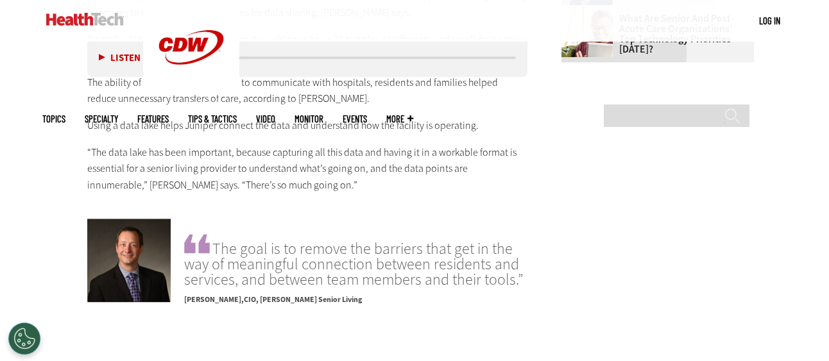  What do you see at coordinates (355, 119) in the screenshot?
I see `a: Events` at bounding box center [355, 119].